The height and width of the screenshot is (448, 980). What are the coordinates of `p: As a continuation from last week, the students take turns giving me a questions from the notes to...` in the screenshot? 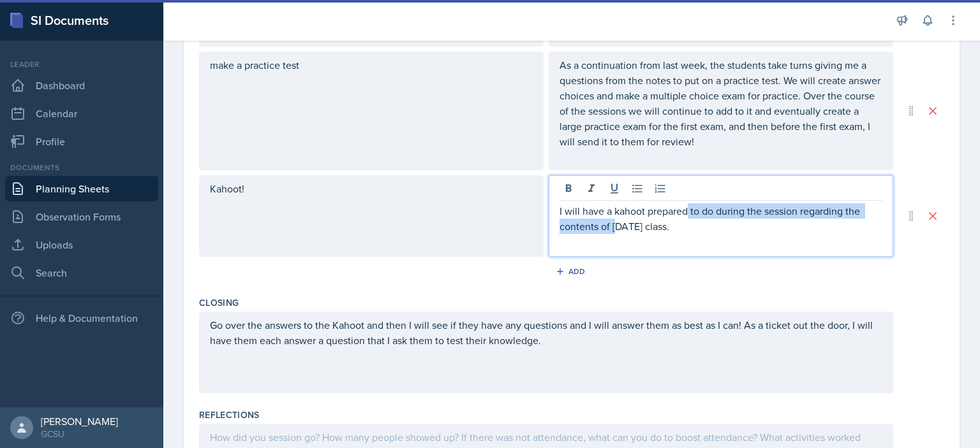 It's located at (721, 103).